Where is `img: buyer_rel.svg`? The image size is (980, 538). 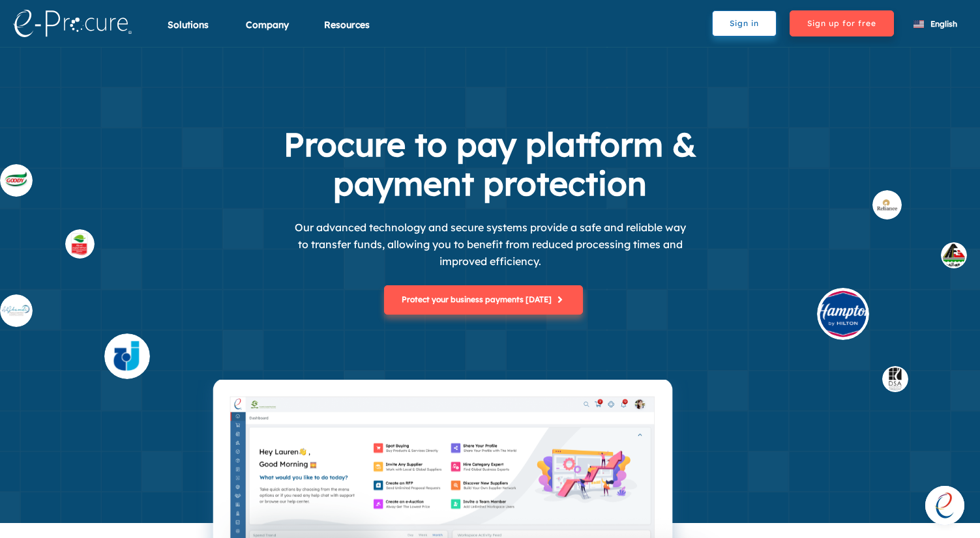
img: buyer_rel.svg is located at coordinates (887, 205).